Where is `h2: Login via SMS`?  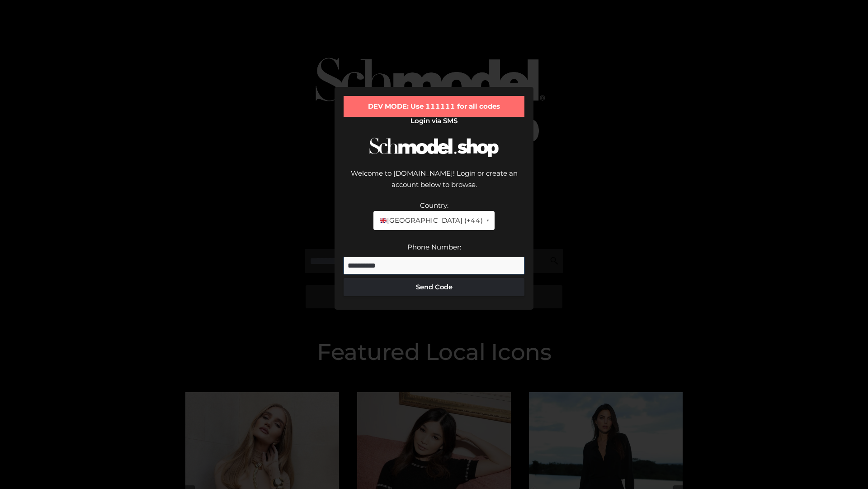
h2: Login via SMS is located at coordinates (434, 121).